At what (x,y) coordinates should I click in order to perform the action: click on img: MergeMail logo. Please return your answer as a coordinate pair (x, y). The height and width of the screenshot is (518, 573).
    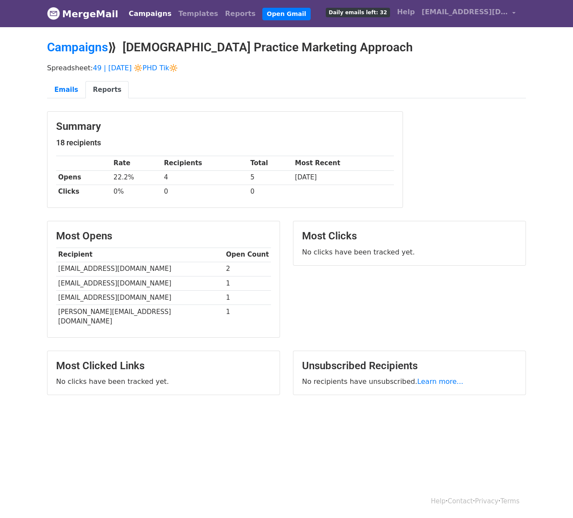
    Looking at the image, I should click on (53, 13).